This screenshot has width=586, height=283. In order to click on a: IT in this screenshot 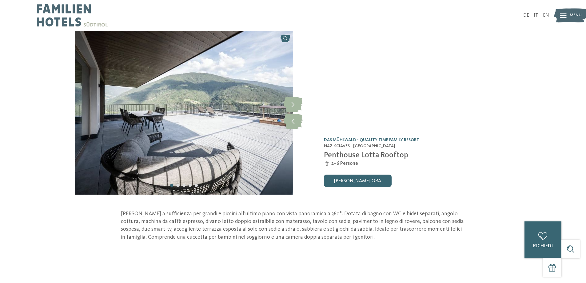, I will do `click(536, 15)`.